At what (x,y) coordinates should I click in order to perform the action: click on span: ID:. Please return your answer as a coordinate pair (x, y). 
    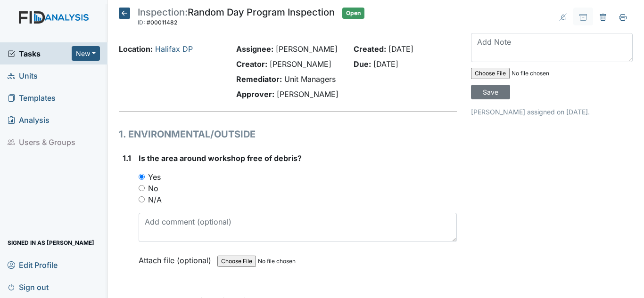
    Looking at the image, I should click on (141, 22).